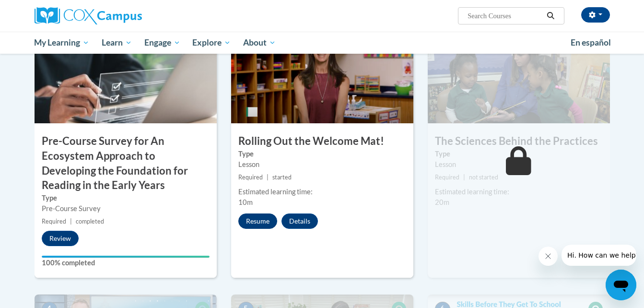  I want to click on h3: Pre-Course Survey for An Ecosystem Approach to Developing the Foundation for Reading in the Early..., so click(126, 163).